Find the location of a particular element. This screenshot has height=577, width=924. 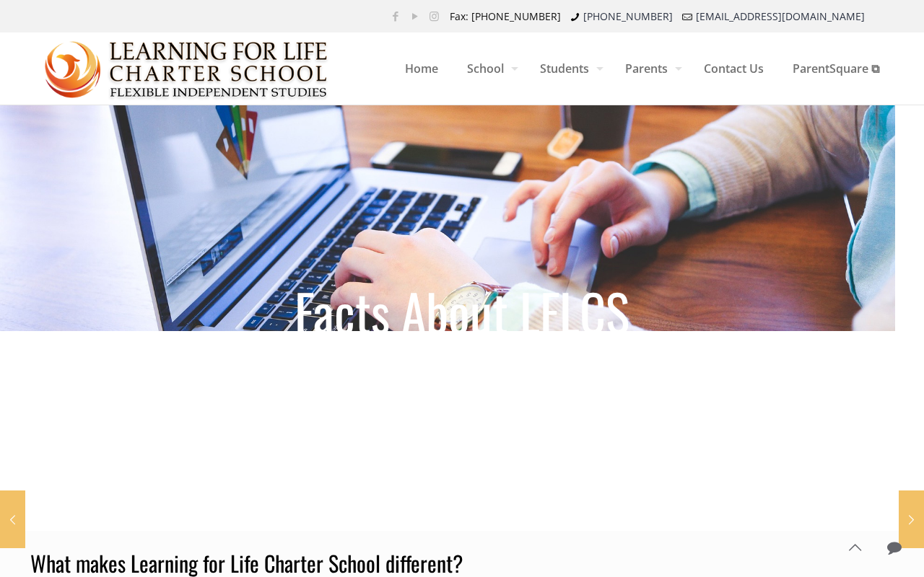

a: Parents is located at coordinates (650, 69).